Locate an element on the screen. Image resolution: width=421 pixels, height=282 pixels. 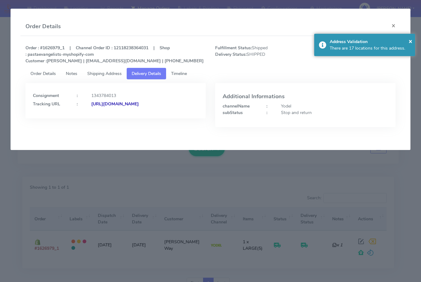
span: Shipping Address is located at coordinates (104, 74).